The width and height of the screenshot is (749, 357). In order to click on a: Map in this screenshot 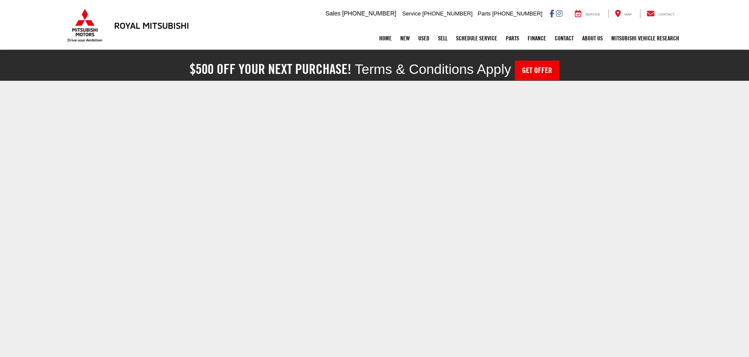, I will do `click(623, 14)`.